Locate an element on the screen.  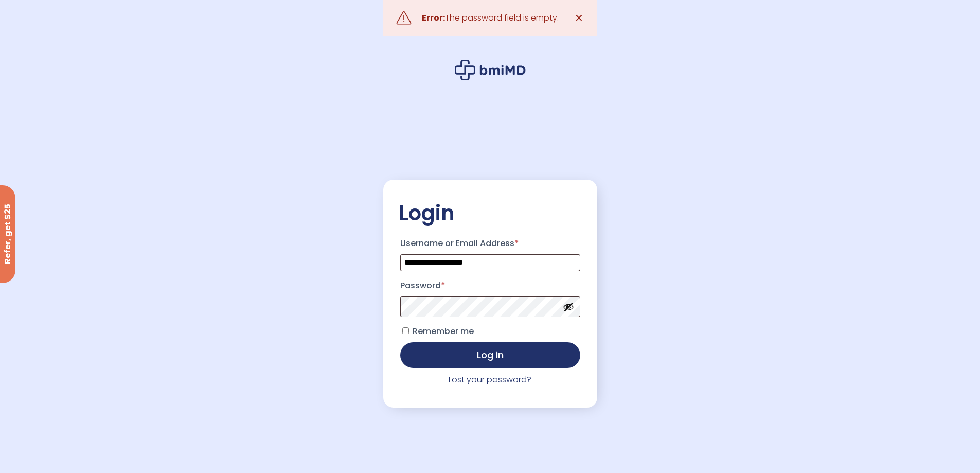
strong: Error: is located at coordinates (433, 18).